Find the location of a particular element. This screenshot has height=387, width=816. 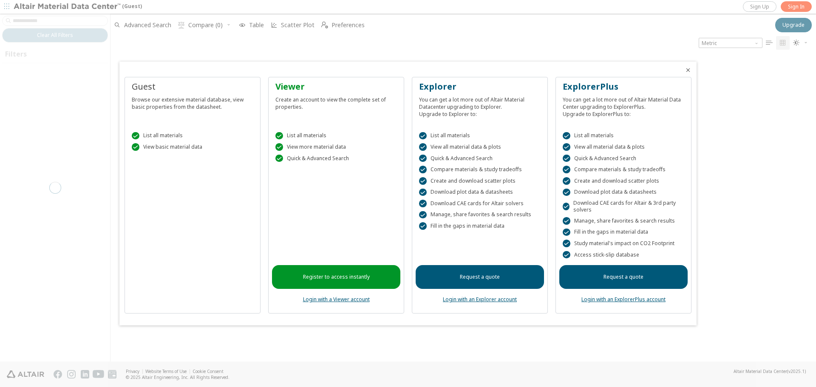

div: Browse our extensive material database, view basic properties from the datasheet. is located at coordinates (193, 102).